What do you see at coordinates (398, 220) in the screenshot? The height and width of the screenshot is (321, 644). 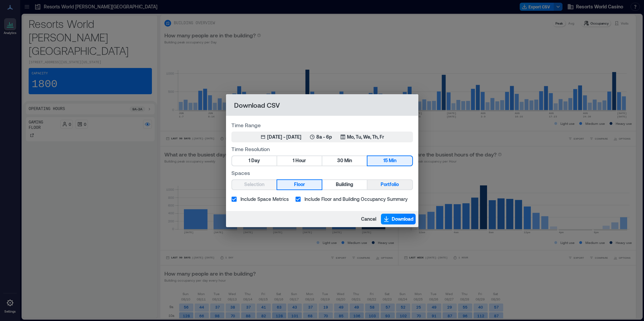 I see `button: Download` at bounding box center [398, 220].